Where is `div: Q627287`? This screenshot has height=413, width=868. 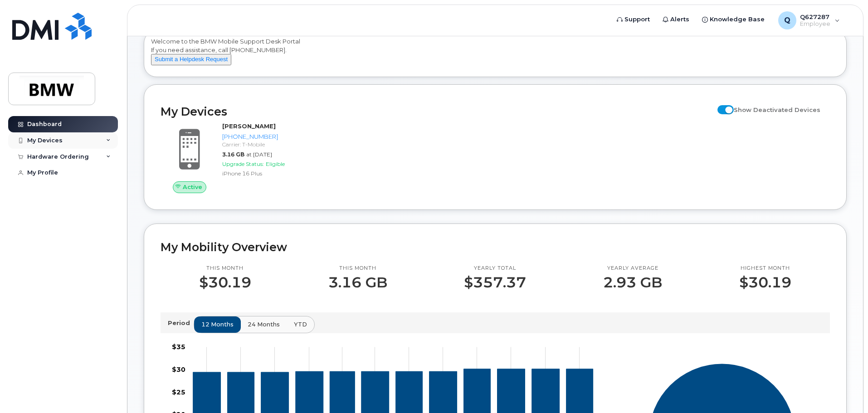 div: Q627287 is located at coordinates (809, 20).